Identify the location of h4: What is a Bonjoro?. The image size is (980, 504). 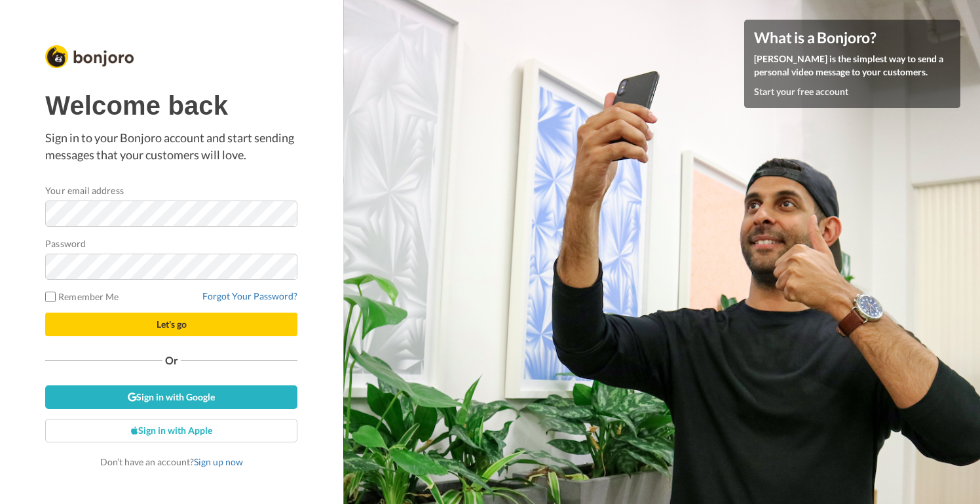
(852, 37).